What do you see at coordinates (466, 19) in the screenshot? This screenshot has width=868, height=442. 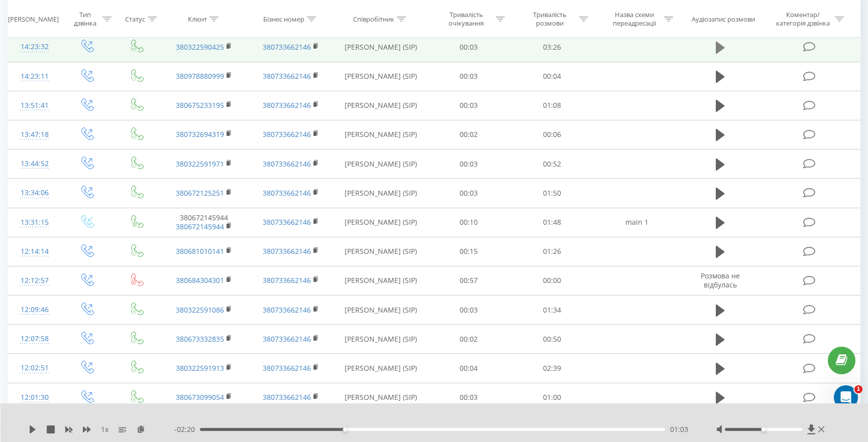 I see `div: Тривалість очікування` at bounding box center [466, 19].